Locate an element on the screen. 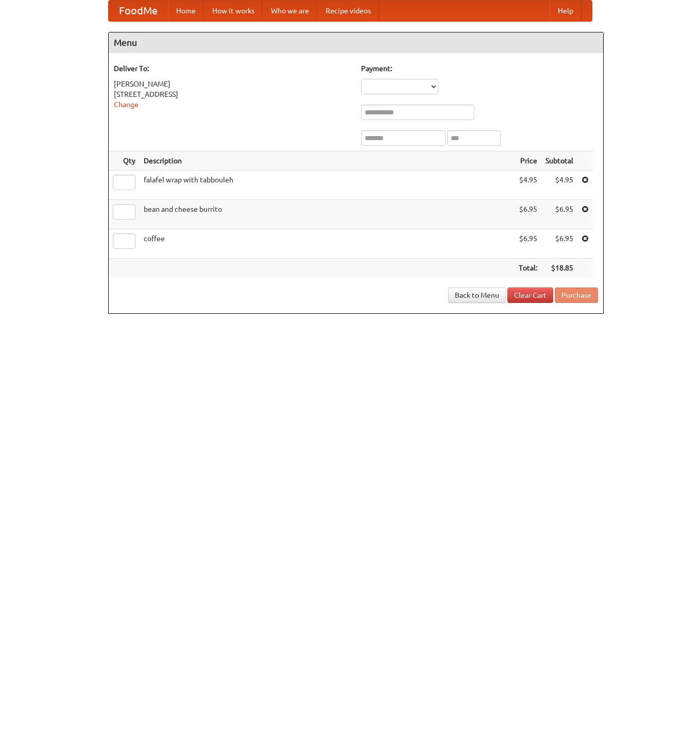  a: Back to Menu is located at coordinates (477, 295).